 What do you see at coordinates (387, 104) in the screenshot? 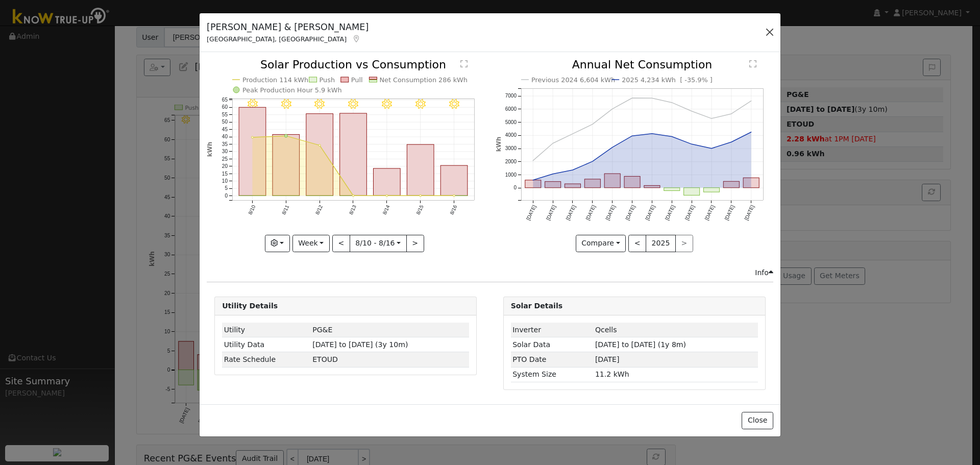
I see `i: 8/14 - Clear` at bounding box center [387, 104].